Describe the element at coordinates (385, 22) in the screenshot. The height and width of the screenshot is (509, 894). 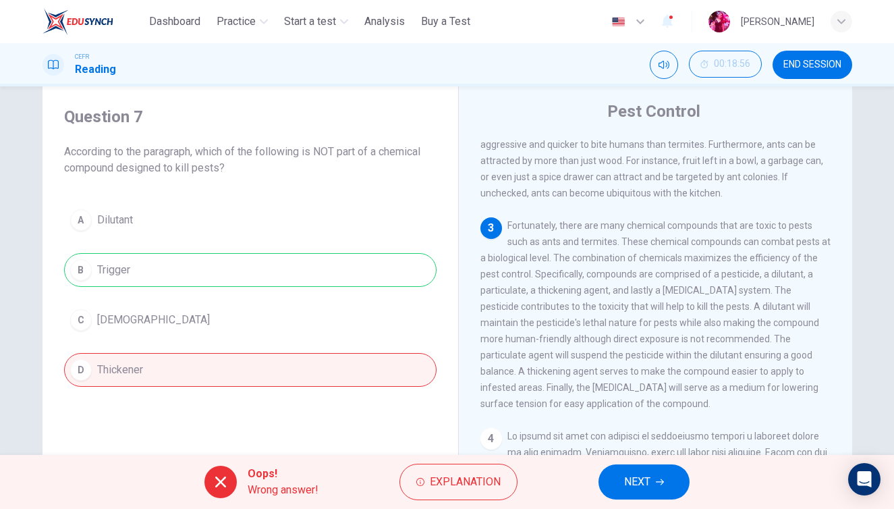
I see `a: Analysis` at that location.